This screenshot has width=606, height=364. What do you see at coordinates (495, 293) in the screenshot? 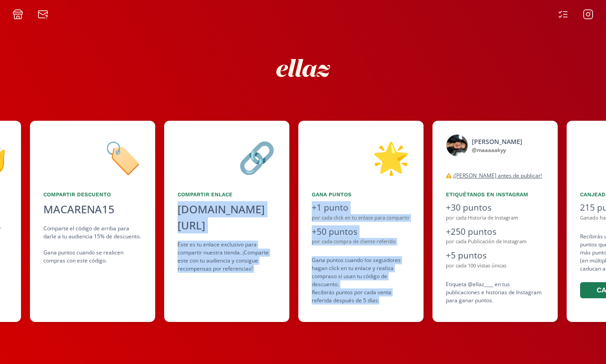
I see `div: Etiqueta @ellaz____ en tus publicaciones e historias de Instagram para ganar puntos.` at bounding box center [495, 293].